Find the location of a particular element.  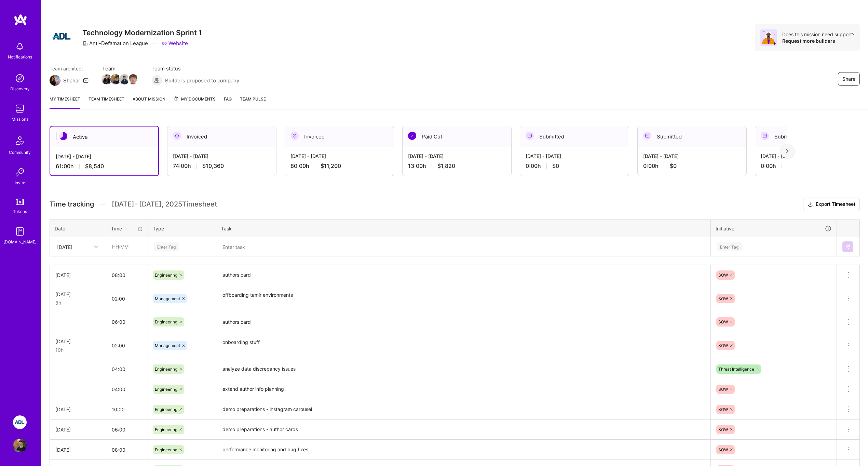

img: Submitted is located at coordinates (647, 136).